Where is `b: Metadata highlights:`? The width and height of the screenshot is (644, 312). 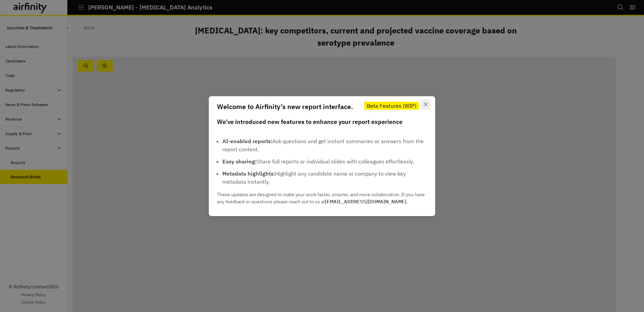
b: Metadata highlights: is located at coordinates (249, 174).